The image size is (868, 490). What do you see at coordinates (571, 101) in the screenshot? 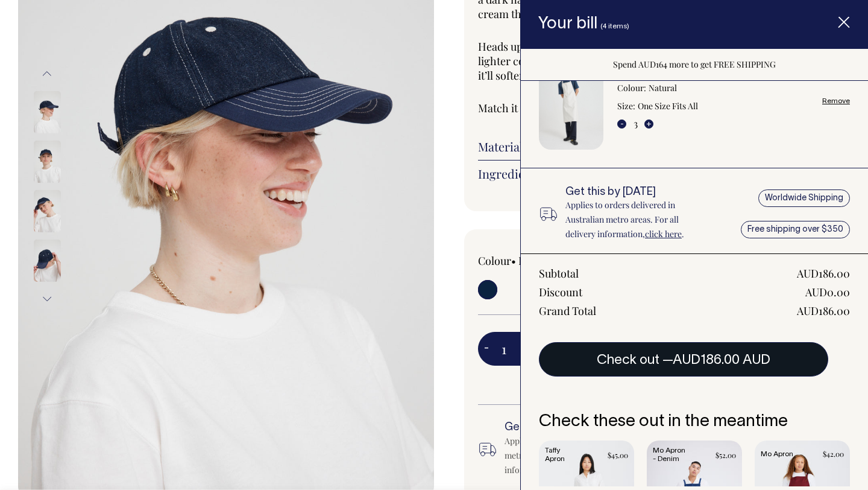
I see `img: Birdy Apron` at bounding box center [571, 101].